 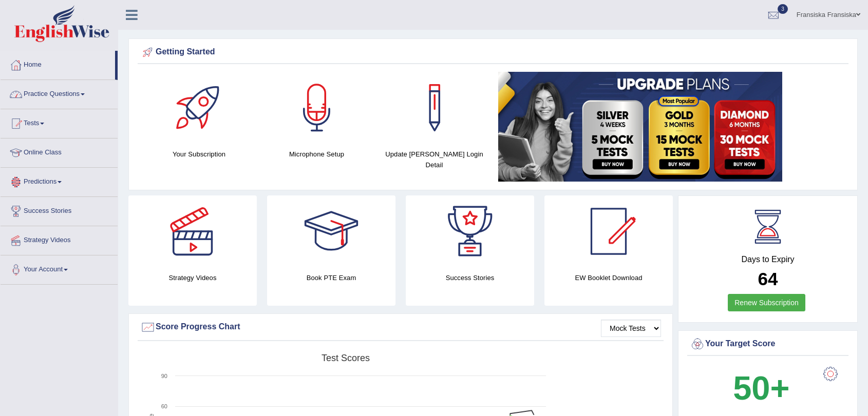 What do you see at coordinates (493, 52) in the screenshot?
I see `div: Getting Started` at bounding box center [493, 52].